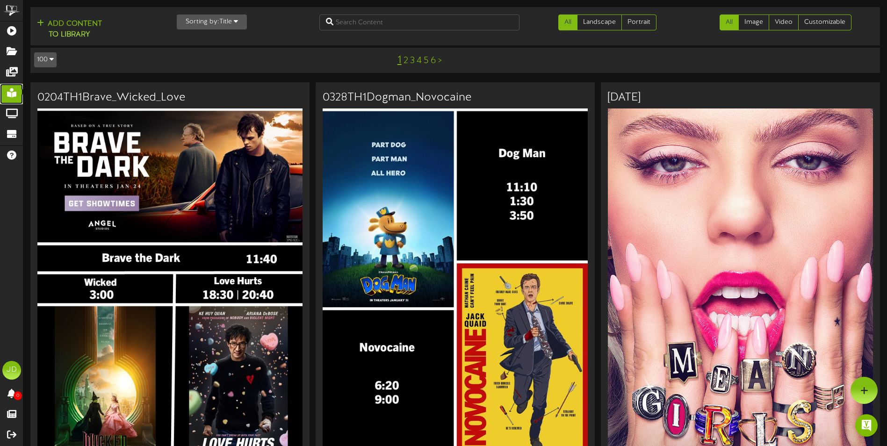 This screenshot has height=446, width=887. What do you see at coordinates (784, 22) in the screenshot?
I see `a: Video` at bounding box center [784, 22].